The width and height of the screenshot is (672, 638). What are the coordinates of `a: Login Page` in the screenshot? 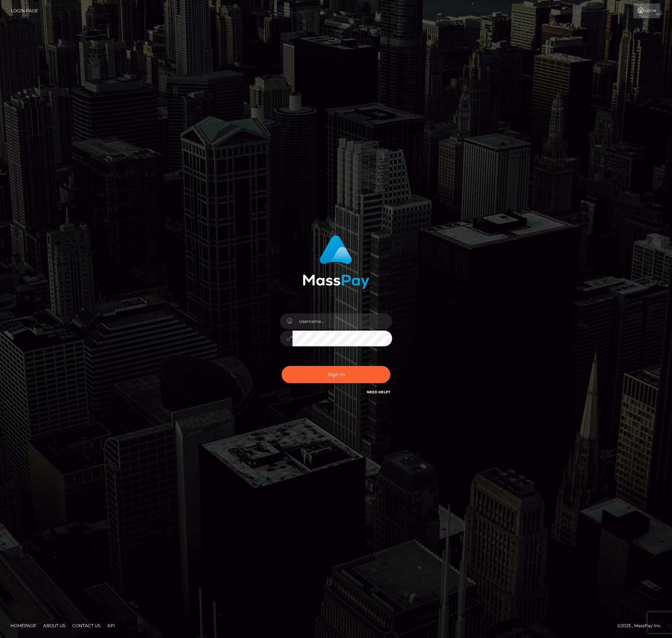 It's located at (24, 11).